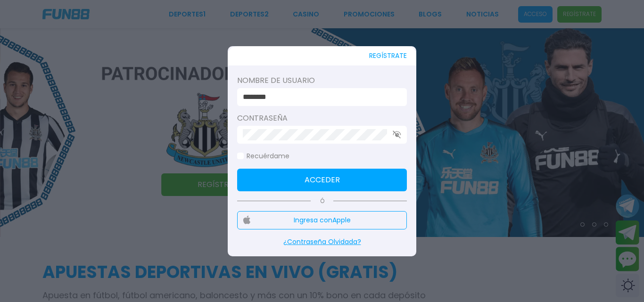 This screenshot has height=302, width=644. What do you see at coordinates (322, 180) in the screenshot?
I see `button: Acceder` at bounding box center [322, 180].